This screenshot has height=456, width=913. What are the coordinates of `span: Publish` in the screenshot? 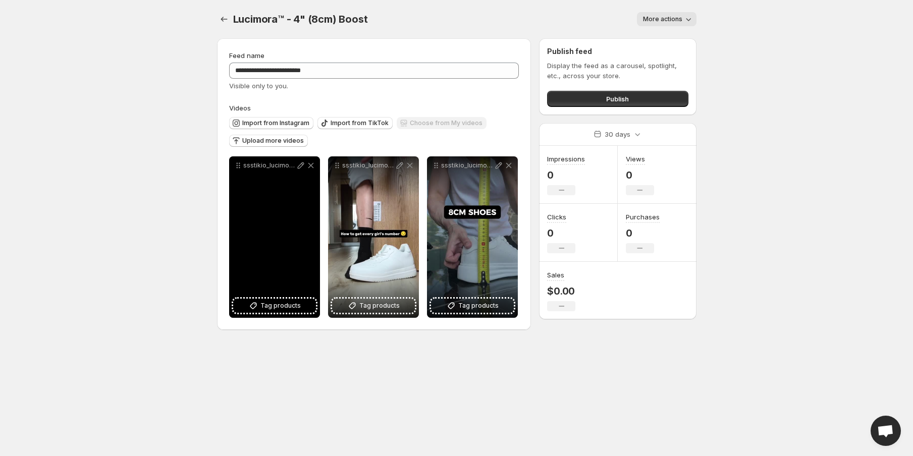 It's located at (618, 99).